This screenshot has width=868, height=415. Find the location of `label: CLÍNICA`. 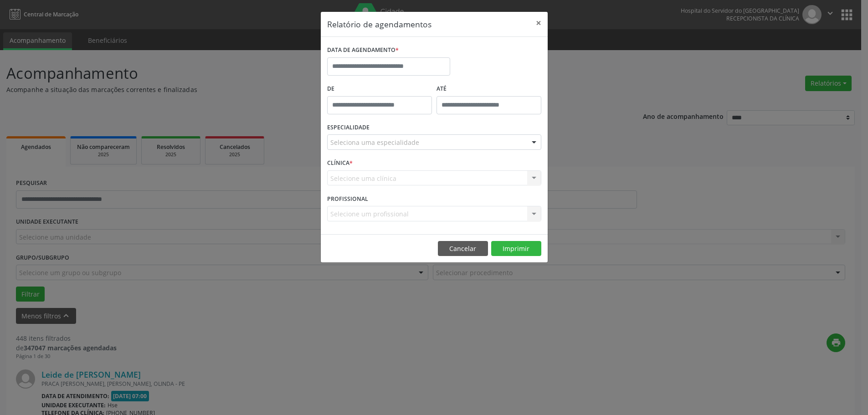

label: CLÍNICA is located at coordinates (340, 163).